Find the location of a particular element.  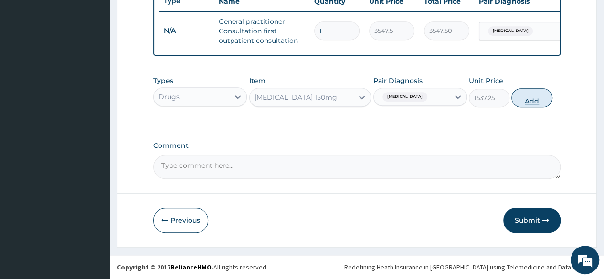

div: Minimize live chat window is located at coordinates (168, 16).